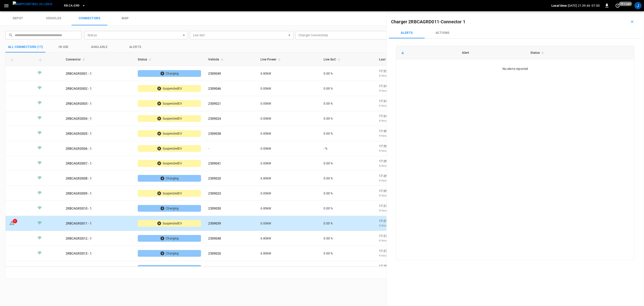  Describe the element at coordinates (99, 47) in the screenshot. I see `button: Available` at that location.